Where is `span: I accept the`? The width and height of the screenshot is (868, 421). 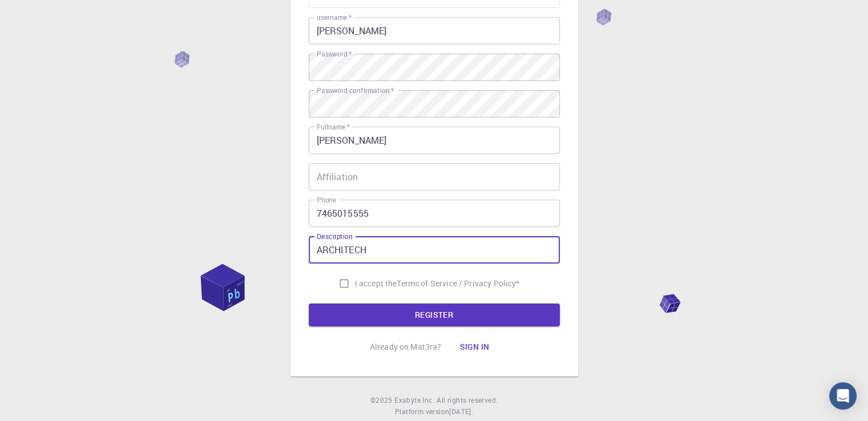
span: I accept the is located at coordinates (376, 284).